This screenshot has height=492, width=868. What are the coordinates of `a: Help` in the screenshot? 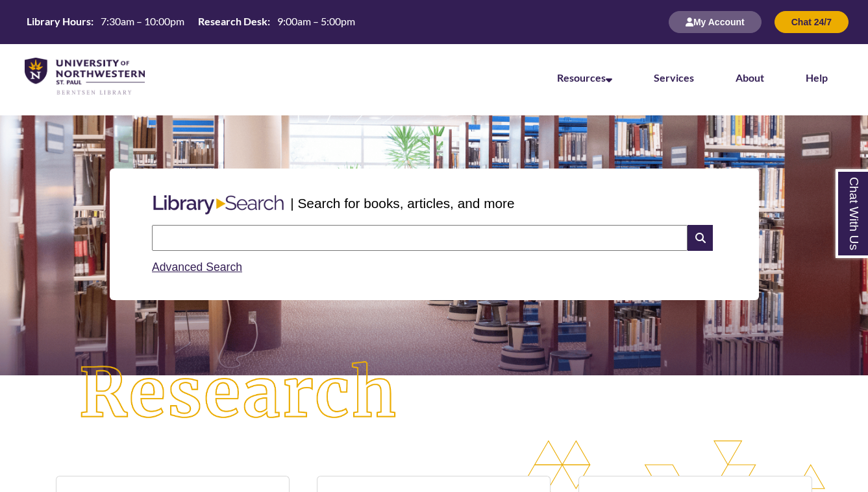 It's located at (816, 77).